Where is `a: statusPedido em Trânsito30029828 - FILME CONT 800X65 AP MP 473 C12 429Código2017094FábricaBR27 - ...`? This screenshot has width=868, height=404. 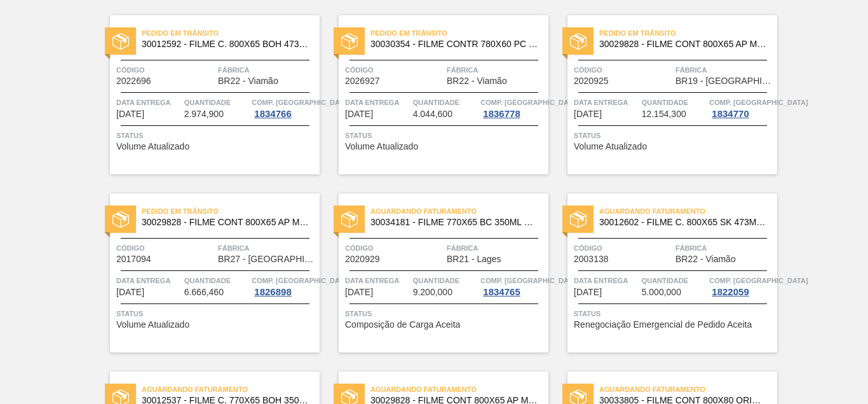
a: statusPedido em Trânsito30029828 - FILME CONT 800X65 AP MP 473 C12 429Código2017094FábricaBR27 - ... is located at coordinates (205, 273).